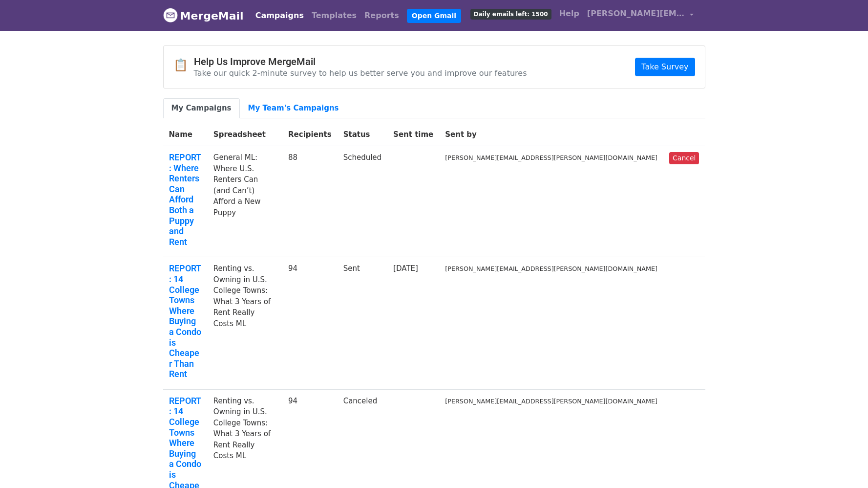  What do you see at coordinates (362, 135) in the screenshot?
I see `th: Status` at bounding box center [362, 135].